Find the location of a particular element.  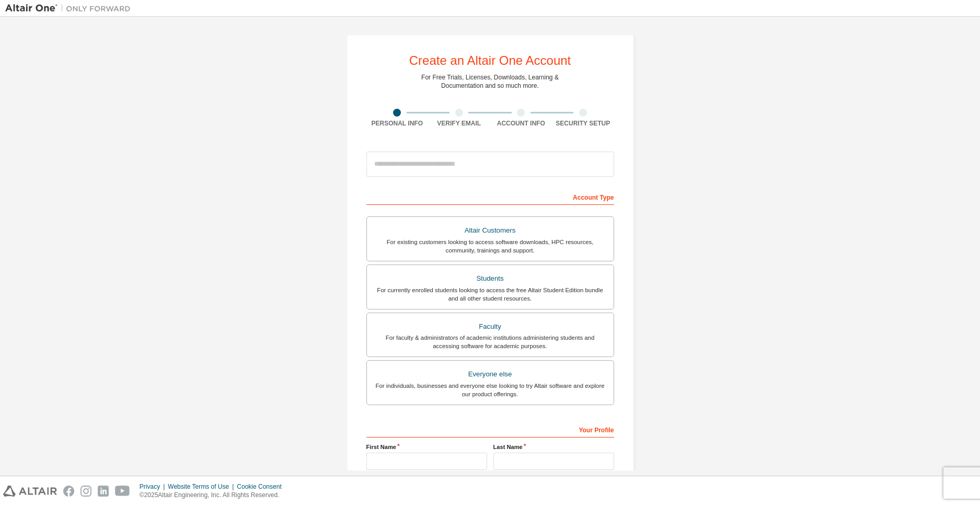

div: Website Terms of Use is located at coordinates (203, 487).